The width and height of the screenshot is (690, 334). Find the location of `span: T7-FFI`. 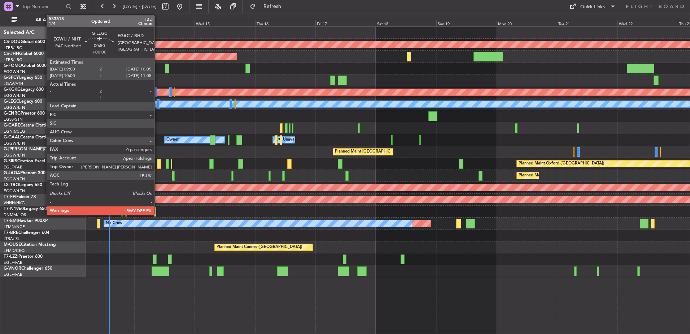

span: T7-FFI is located at coordinates (10, 197).